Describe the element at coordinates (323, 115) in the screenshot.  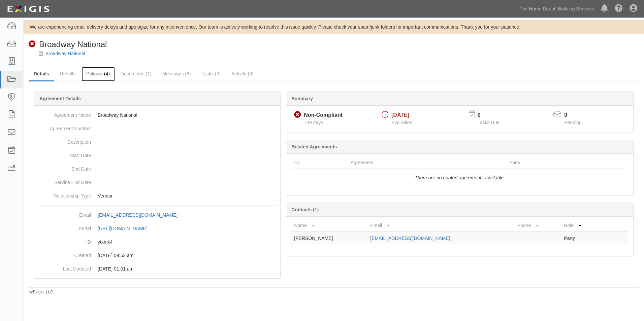
I see `div: Non-Compliant` at that location.